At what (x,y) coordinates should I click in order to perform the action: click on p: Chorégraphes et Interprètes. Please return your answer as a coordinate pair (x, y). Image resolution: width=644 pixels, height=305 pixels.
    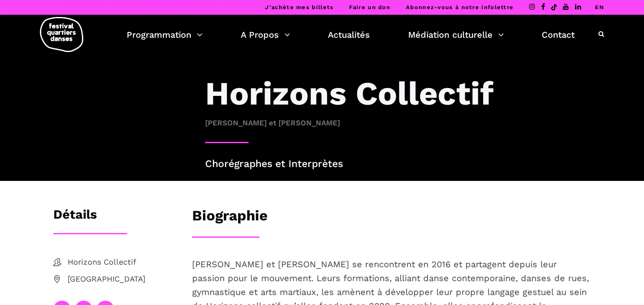
    Looking at the image, I should click on (398, 164).